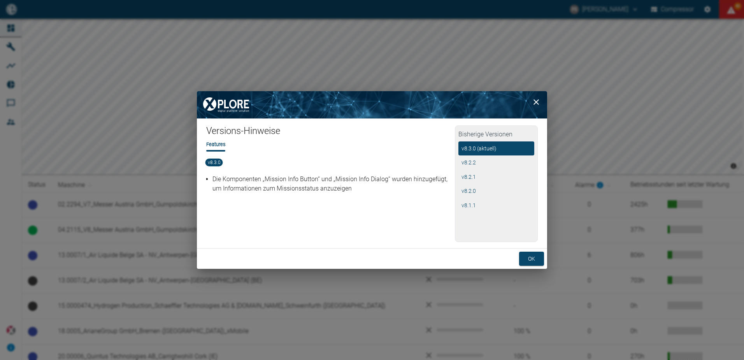 This screenshot has height=360, width=744. I want to click on button: v8.3.0 (aktuell), so click(496, 148).